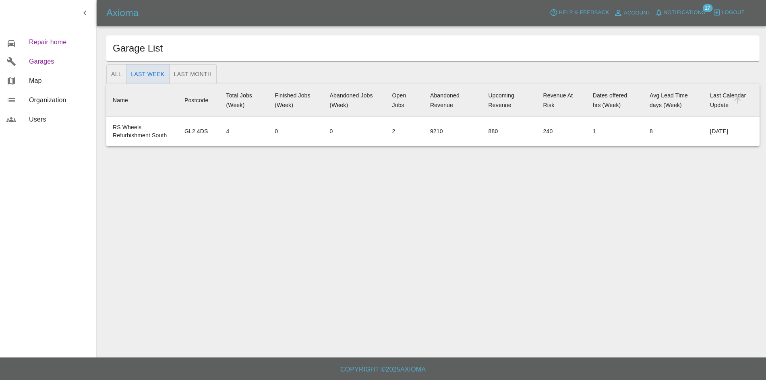 The width and height of the screenshot is (766, 380). What do you see at coordinates (120, 100) in the screenshot?
I see `div: Name` at bounding box center [120, 100].